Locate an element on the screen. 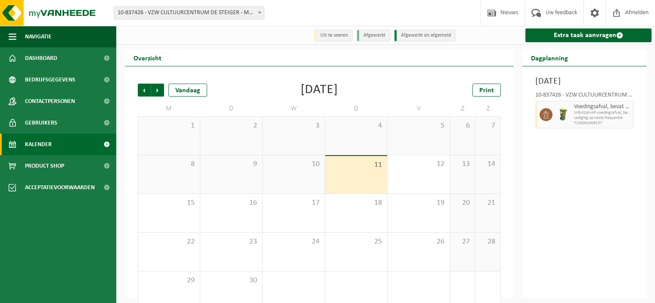 This screenshot has width=655, height=303. span: Acceptatievoorwaarden is located at coordinates (60, 187).